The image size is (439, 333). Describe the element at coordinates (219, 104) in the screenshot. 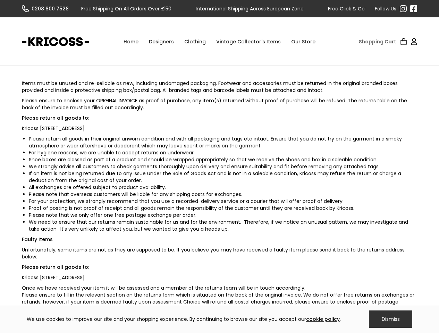

I see `p: Please ensure to enclose your ORIGINAL INVOICE as proof of purchase, any item(s) returned without...` at that location.